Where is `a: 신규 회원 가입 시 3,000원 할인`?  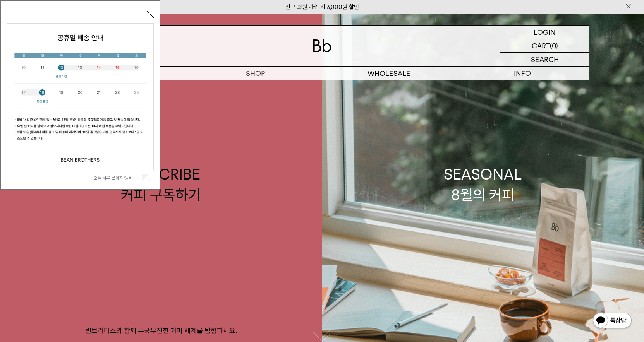 a: 신규 회원 가입 시 3,000원 할인 is located at coordinates (322, 7).